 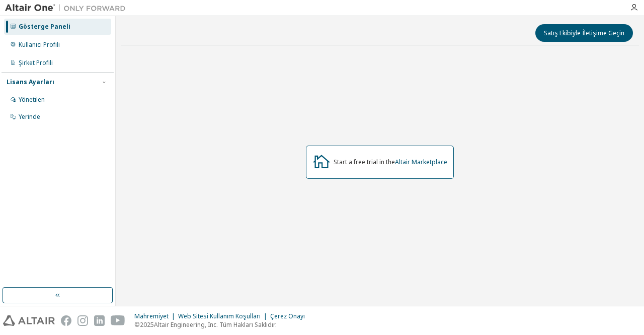 I want to click on a: Altair Marketplace, so click(x=421, y=162).